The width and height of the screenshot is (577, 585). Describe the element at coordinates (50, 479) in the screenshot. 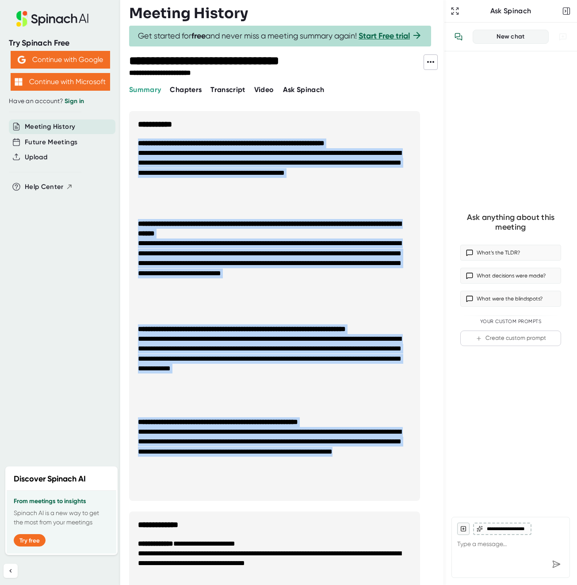

I see `h2: Discover Spinach AI` at that location.